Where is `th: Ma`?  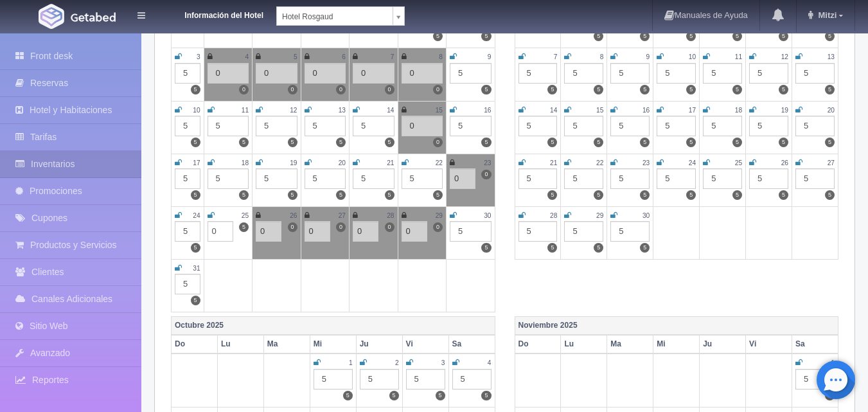 th: Ma is located at coordinates (286, 344).